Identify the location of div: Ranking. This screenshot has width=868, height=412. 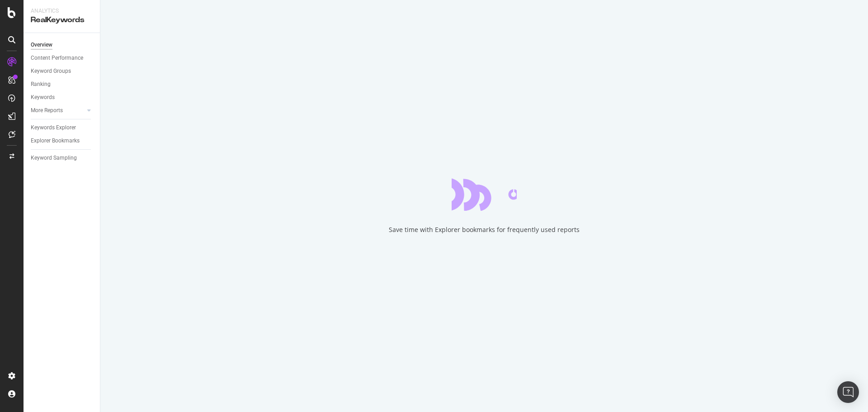
(41, 84).